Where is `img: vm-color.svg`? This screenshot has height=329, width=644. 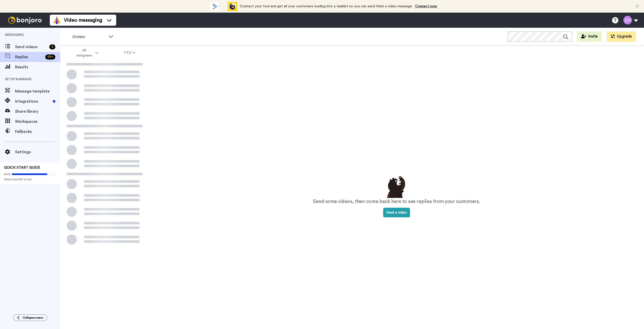 img: vm-color.svg is located at coordinates (57, 20).